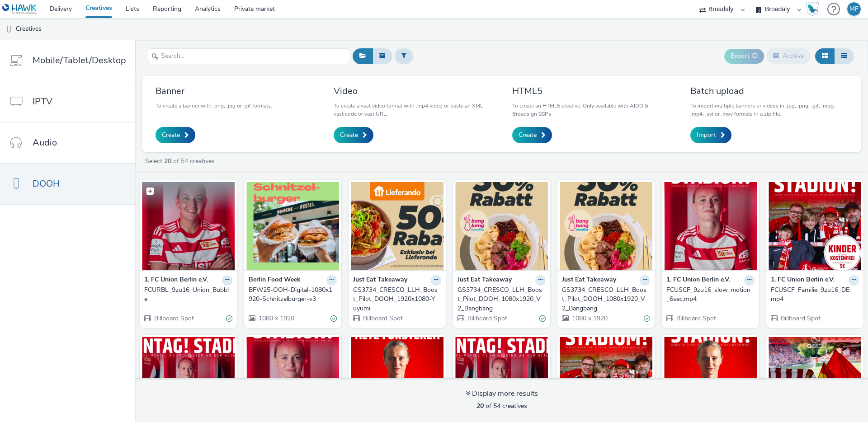 The image size is (868, 422). What do you see at coordinates (788, 56) in the screenshot?
I see `button: Archive` at bounding box center [788, 56].